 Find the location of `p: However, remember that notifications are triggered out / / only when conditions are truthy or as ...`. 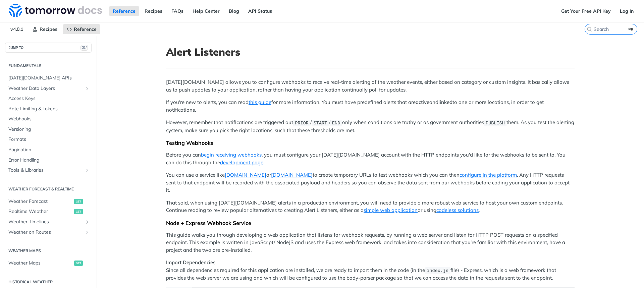

p: However, remember that notifications are triggered out / / only when conditions are truthy or as ... is located at coordinates (371, 126).